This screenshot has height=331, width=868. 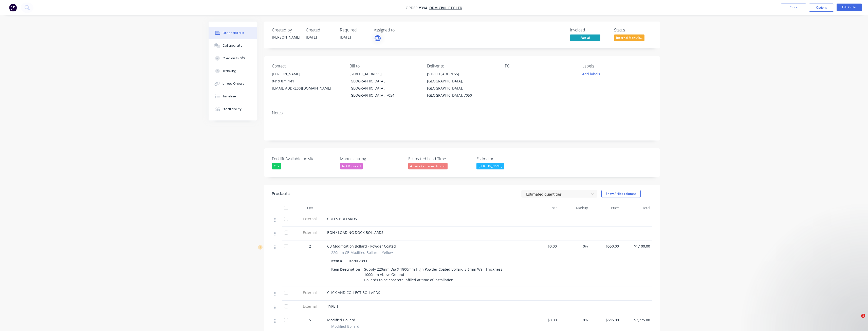 I want to click on div: 0419 871 141, so click(x=307, y=81).